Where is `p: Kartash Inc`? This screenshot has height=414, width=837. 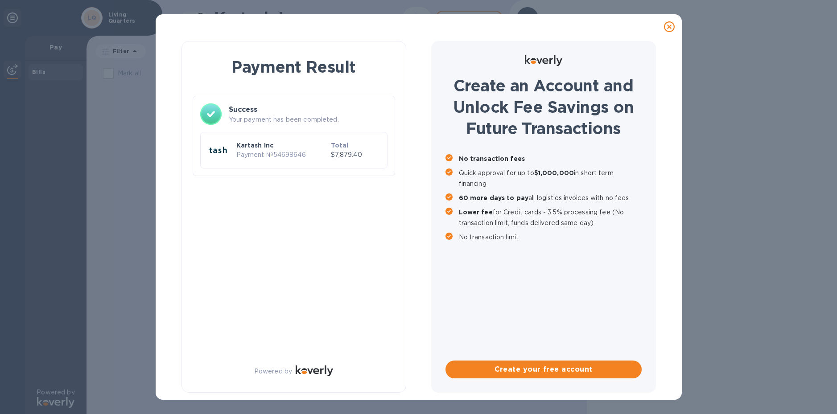 p: Kartash Inc is located at coordinates (282, 145).